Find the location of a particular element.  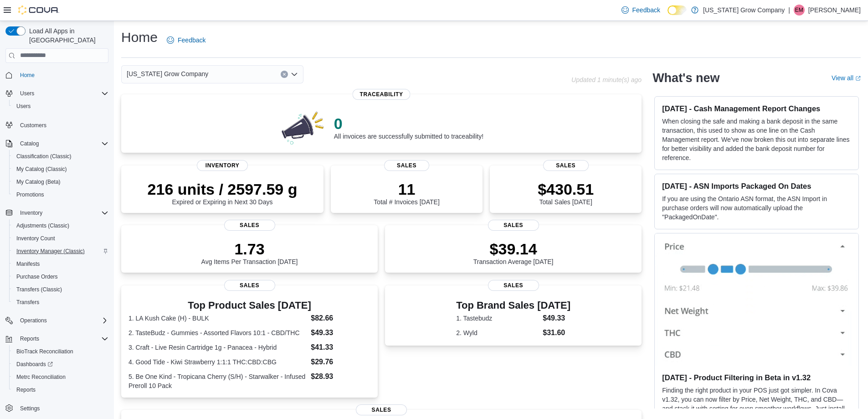

button: Inventory is located at coordinates (57, 213).